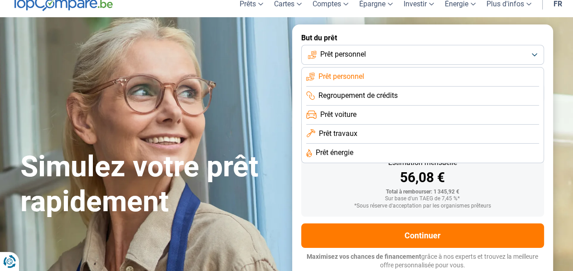 The width and height of the screenshot is (573, 271). What do you see at coordinates (151, 184) in the screenshot?
I see `h1: Simulez votre prêt rapidement` at bounding box center [151, 184].